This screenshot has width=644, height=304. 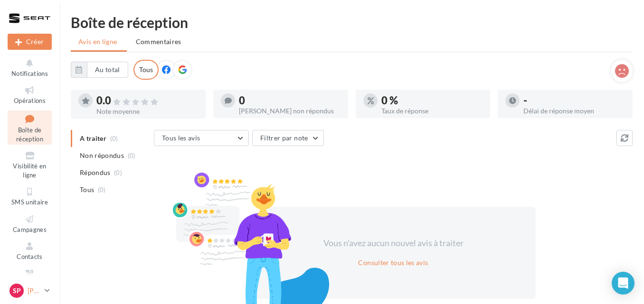 What do you see at coordinates (158, 42) in the screenshot?
I see `span: Commentaires` at bounding box center [158, 42].